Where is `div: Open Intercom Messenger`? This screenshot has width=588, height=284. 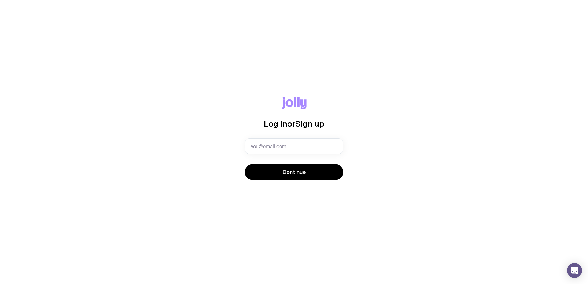 div: Open Intercom Messenger is located at coordinates (575, 271).